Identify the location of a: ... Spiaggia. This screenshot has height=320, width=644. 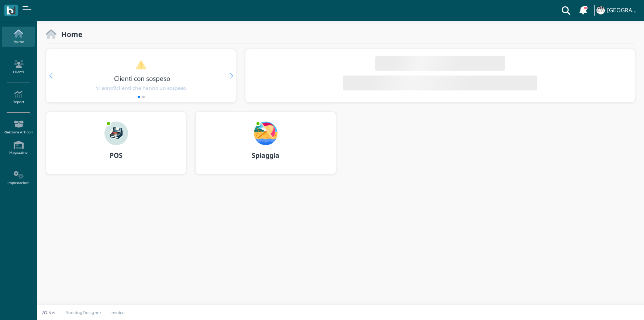
(266, 148).